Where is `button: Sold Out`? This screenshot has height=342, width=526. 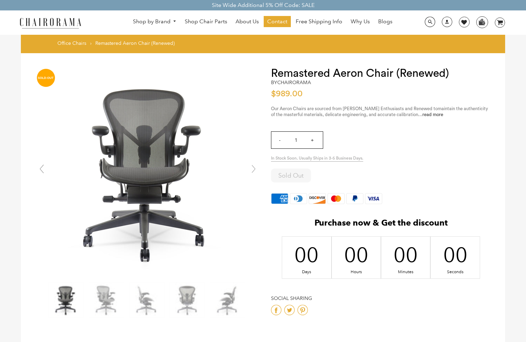 button: Sold Out is located at coordinates (291, 176).